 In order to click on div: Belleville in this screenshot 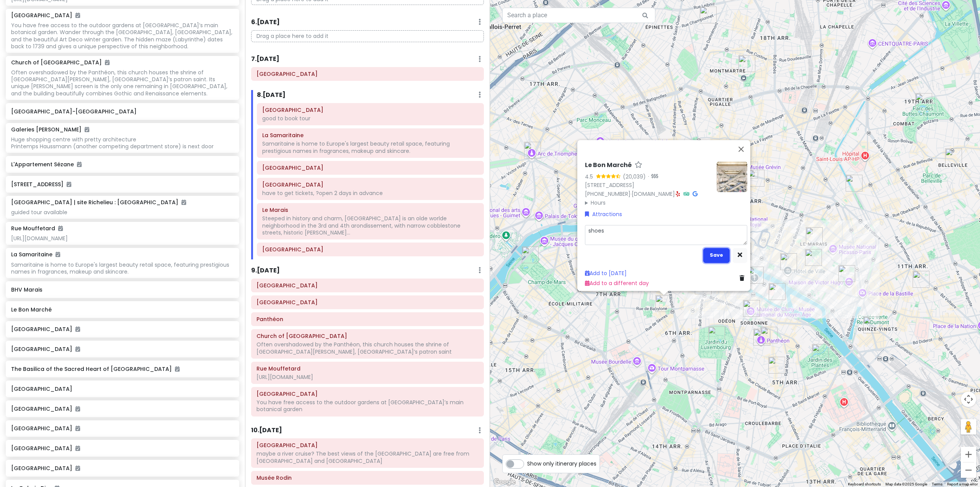, I will do `click(954, 157)`.